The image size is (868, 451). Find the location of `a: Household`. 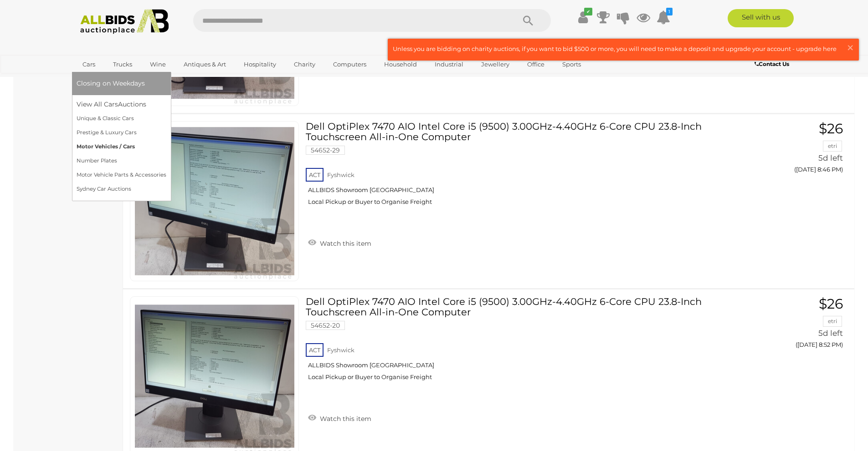

a: Household is located at coordinates (400, 64).